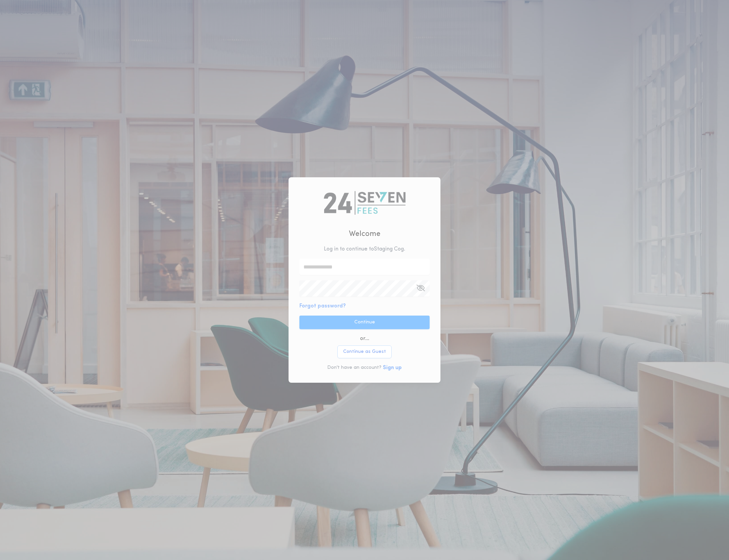  Describe the element at coordinates (364, 352) in the screenshot. I see `button: Continue as Guest` at that location.